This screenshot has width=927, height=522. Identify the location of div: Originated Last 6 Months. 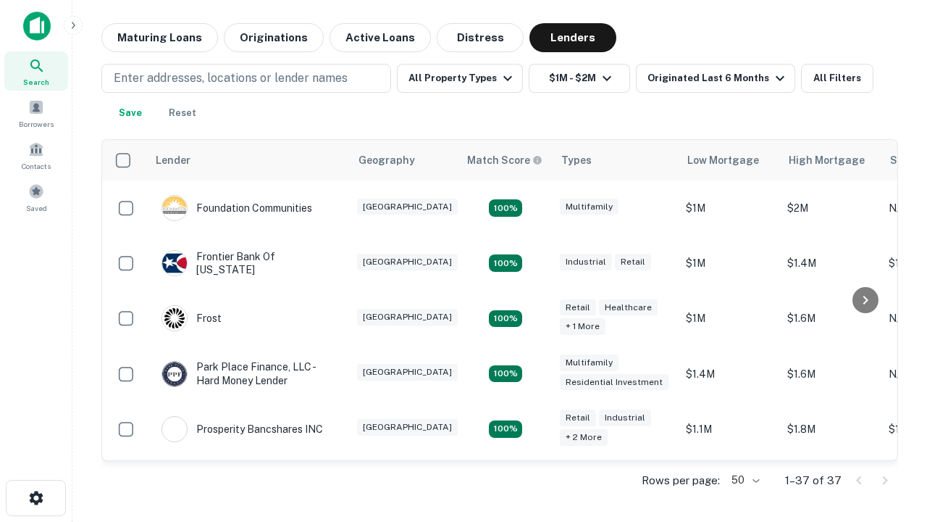
(718, 78).